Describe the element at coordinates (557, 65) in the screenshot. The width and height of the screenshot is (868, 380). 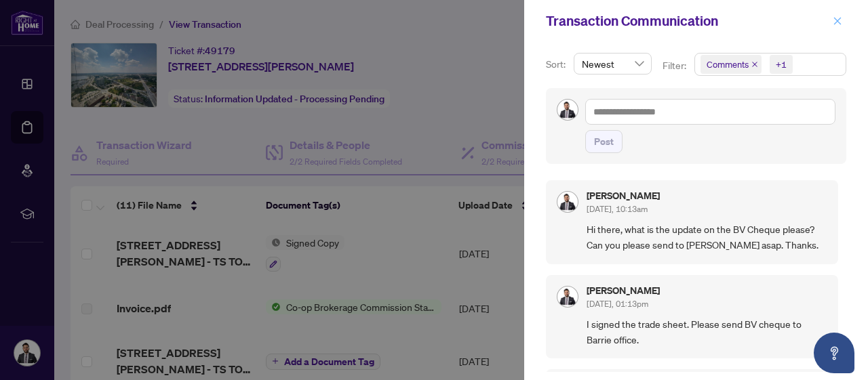
I see `p: Sort:` at that location.